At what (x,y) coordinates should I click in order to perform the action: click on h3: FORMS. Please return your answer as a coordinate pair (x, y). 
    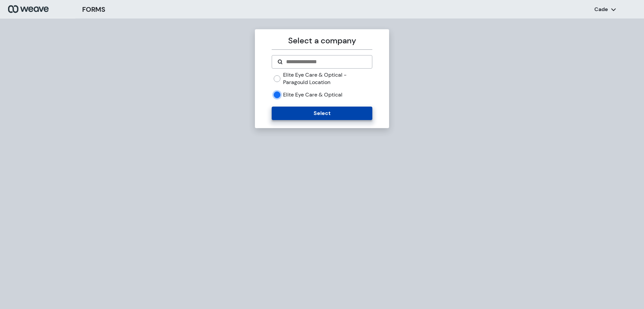
    Looking at the image, I should click on (94, 10).